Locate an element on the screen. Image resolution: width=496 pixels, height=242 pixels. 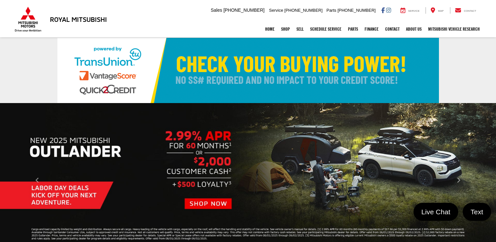
span: Live Chat is located at coordinates (436, 212).